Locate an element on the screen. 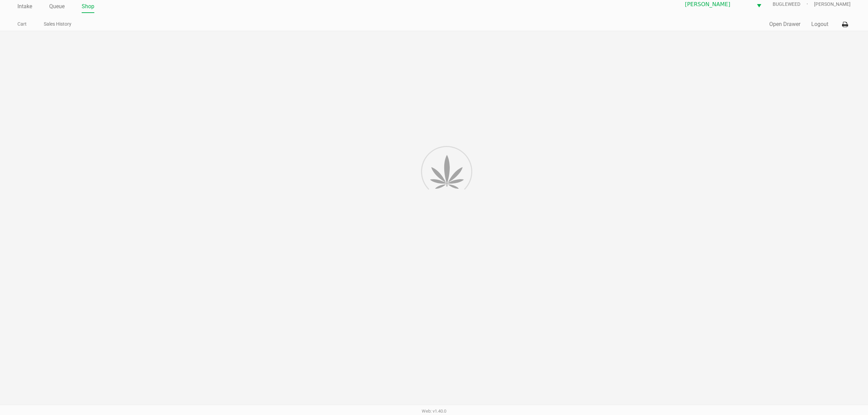 This screenshot has width=868, height=415. button: Open Drawer is located at coordinates (784, 25).